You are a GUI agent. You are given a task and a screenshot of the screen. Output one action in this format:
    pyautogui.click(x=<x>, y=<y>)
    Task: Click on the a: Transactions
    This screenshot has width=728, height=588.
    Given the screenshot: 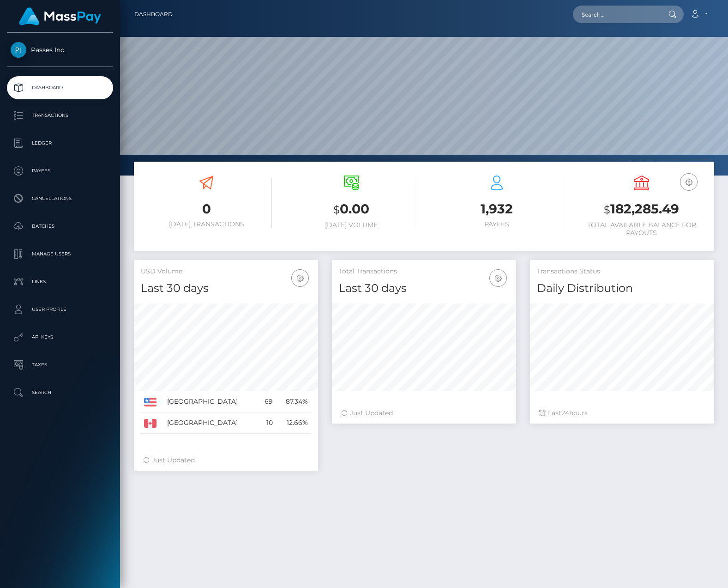 What is the action you would take?
    pyautogui.click(x=60, y=116)
    